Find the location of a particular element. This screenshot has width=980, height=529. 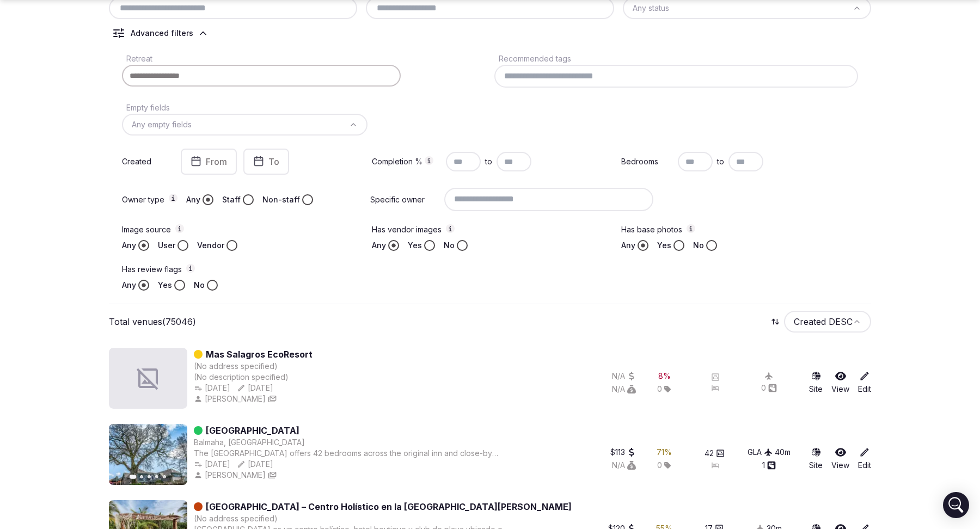

label: Staff is located at coordinates (232, 199).